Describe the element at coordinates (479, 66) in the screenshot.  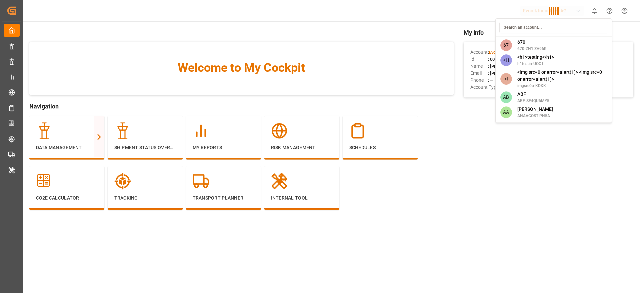
I see `span: Name` at that location.